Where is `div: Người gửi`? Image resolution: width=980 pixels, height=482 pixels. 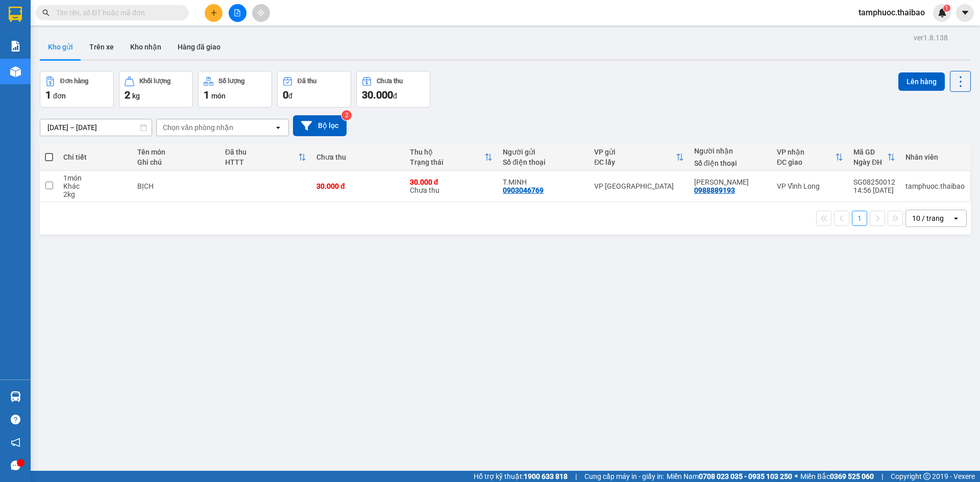 div: Người gửi is located at coordinates (543, 152).